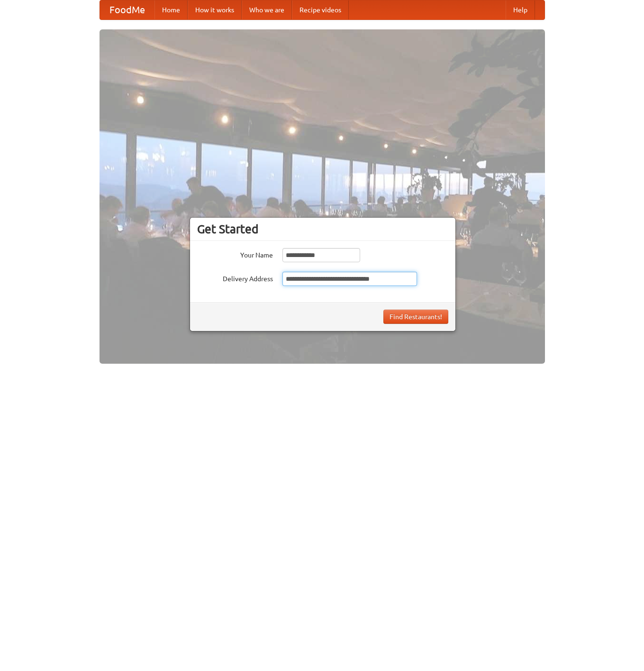 This screenshot has width=644, height=671. Describe the element at coordinates (322, 229) in the screenshot. I see `h3: Get Started` at that location.